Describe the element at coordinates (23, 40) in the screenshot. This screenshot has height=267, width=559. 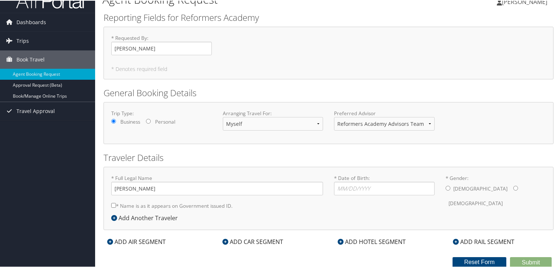
I see `span: Trips` at that location.